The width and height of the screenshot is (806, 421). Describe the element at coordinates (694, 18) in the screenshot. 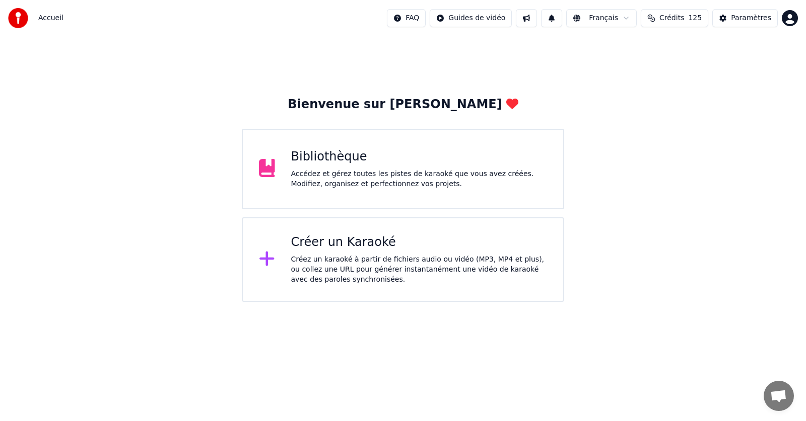

I see `span: 125` at that location.